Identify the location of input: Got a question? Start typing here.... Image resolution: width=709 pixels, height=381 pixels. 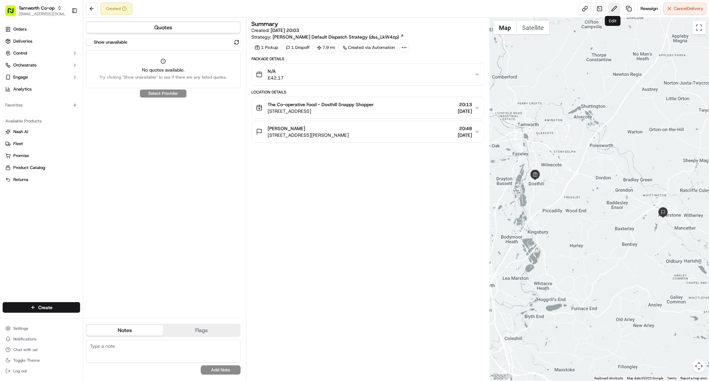
(68, 46).